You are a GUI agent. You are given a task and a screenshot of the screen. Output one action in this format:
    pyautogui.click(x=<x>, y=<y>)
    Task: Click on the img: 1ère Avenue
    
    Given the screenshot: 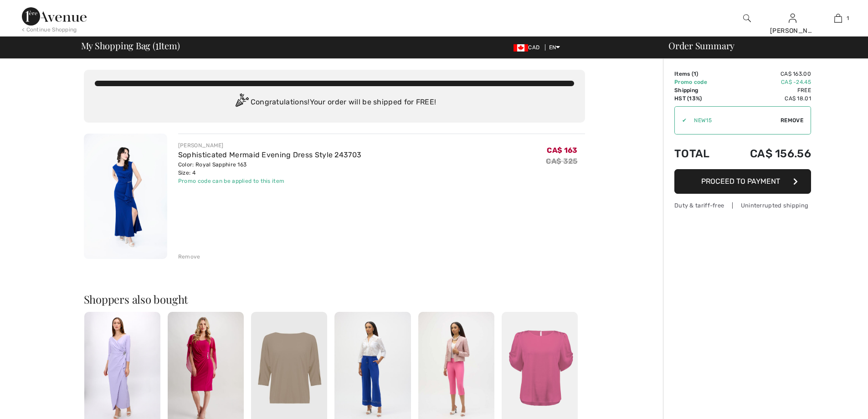 What is the action you would take?
    pyautogui.click(x=54, y=16)
    